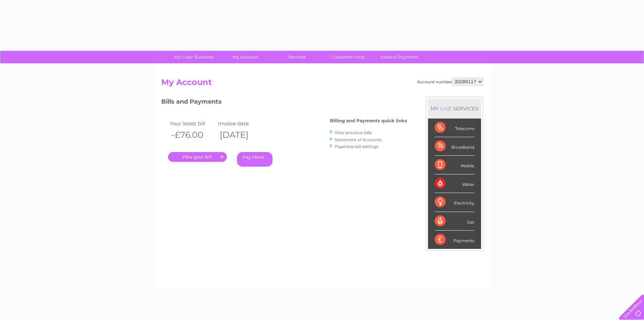 Image resolution: width=644 pixels, height=320 pixels. I want to click on a: My Clear Business, so click(194, 57).